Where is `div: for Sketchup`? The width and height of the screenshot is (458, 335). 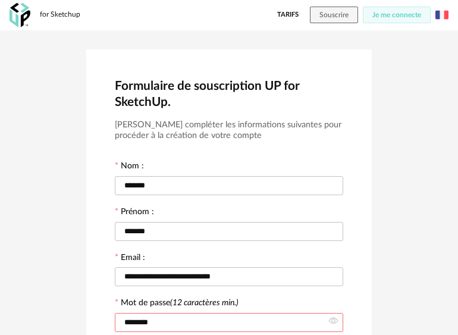 div: for Sketchup is located at coordinates (60, 15).